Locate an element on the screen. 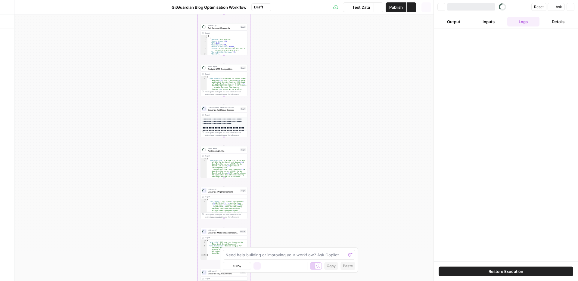 The width and height of the screenshot is (578, 281). button: Restore Execution is located at coordinates (506, 271).